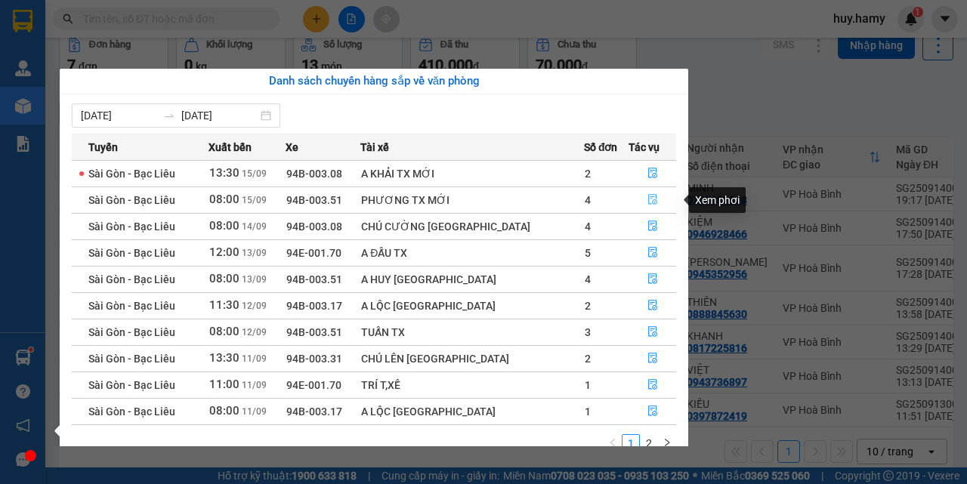  Describe the element at coordinates (93, 42) in the screenshot. I see `span: environment` at that location.